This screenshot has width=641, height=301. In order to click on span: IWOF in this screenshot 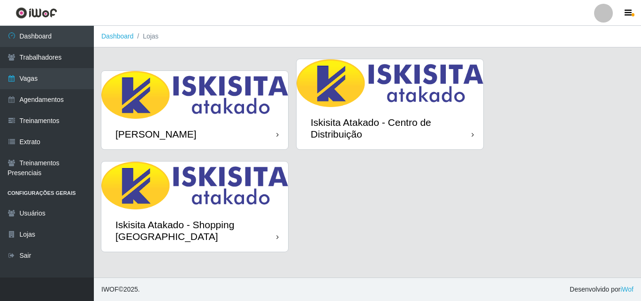, I will do `click(110, 289)`.